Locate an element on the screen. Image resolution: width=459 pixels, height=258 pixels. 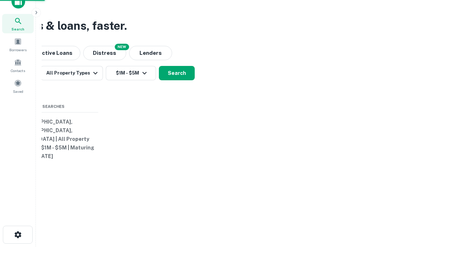
a: Borrowers is located at coordinates (18, 44).